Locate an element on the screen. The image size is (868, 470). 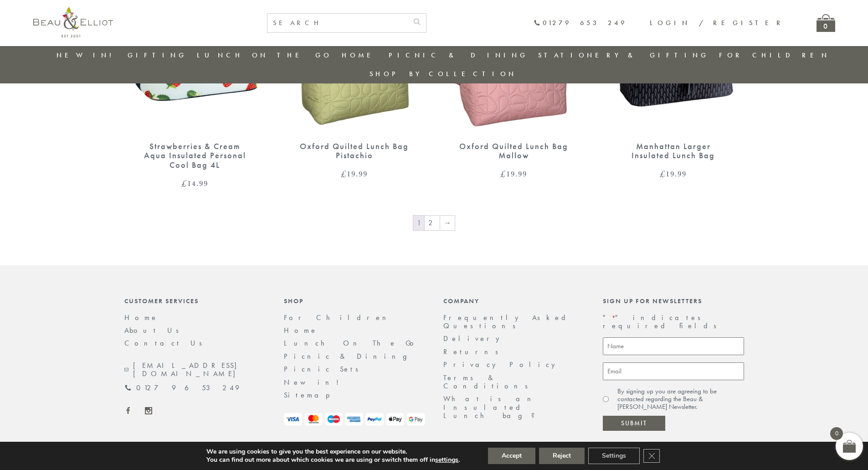
input: Submit is located at coordinates (634, 424).